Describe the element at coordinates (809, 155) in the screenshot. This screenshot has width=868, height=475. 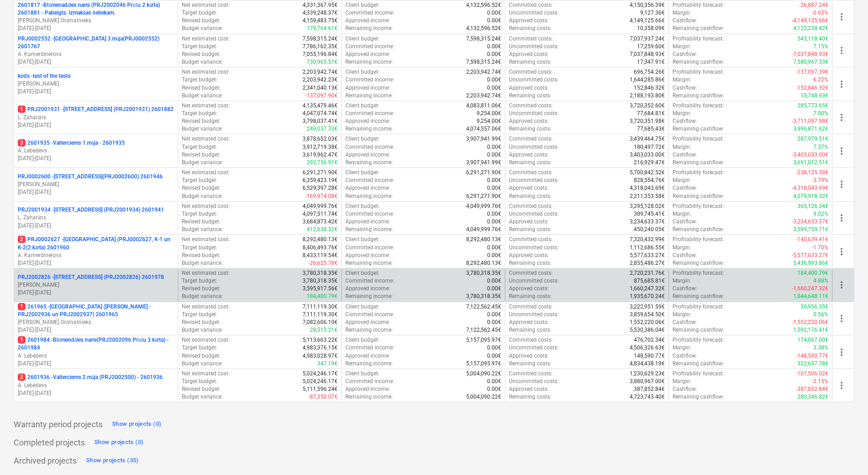
I see `p: -3,403,033.00€` at that location.